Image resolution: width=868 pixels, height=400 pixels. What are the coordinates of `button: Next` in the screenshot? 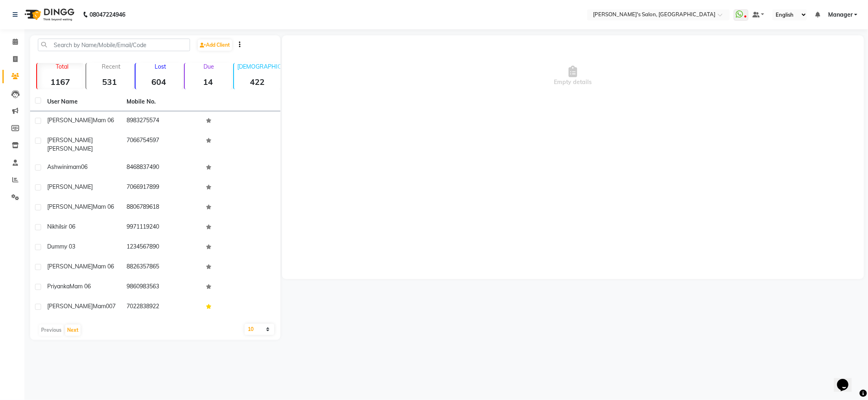 It's located at (73, 330).